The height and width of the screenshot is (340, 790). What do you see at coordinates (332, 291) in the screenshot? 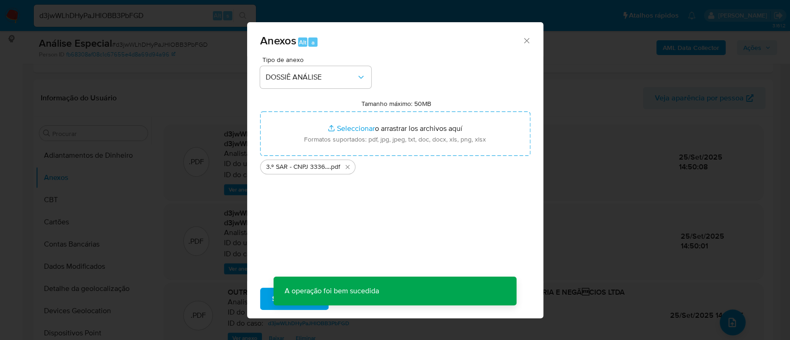
I see `p: A operação foi bem sucedida` at bounding box center [332, 291].